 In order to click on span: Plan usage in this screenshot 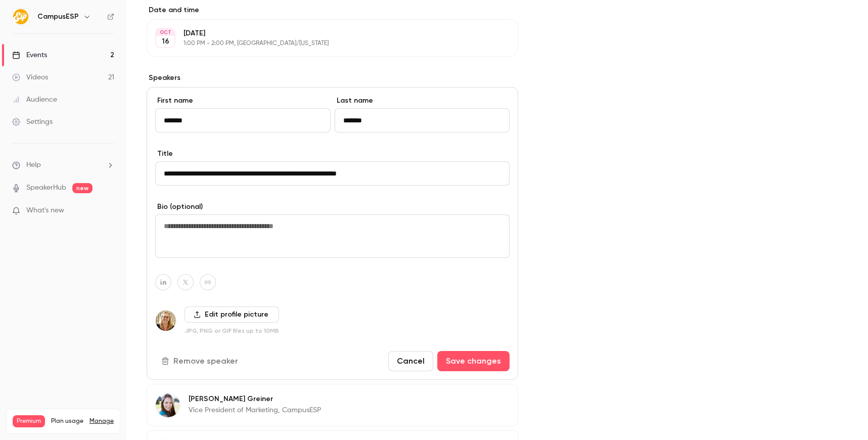, I will do `click(67, 421)`.